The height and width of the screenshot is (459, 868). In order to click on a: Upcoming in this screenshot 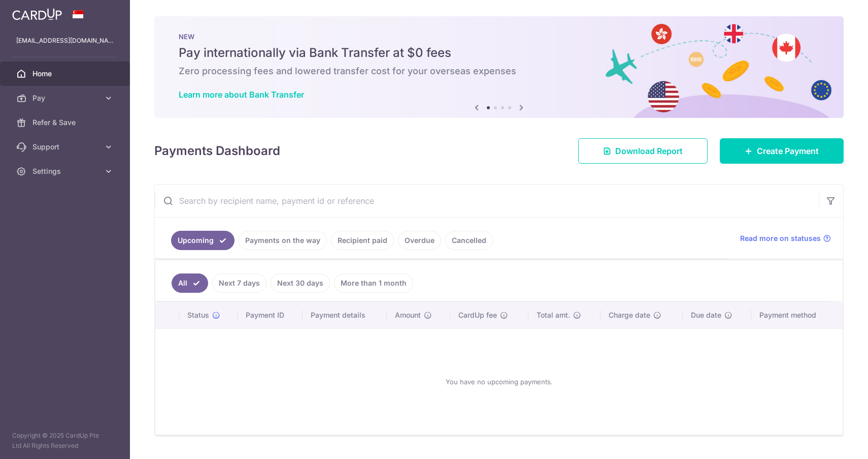, I will do `click(202, 241)`.